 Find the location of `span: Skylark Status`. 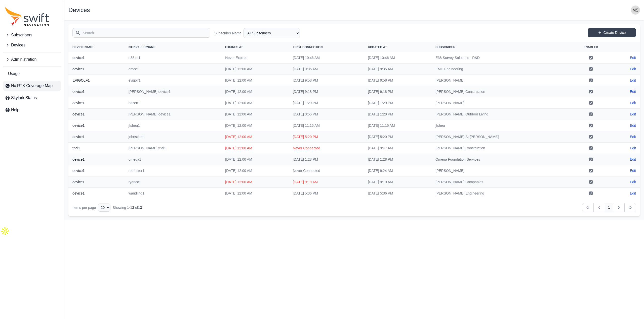

span: Skylark Status is located at coordinates (24, 98).